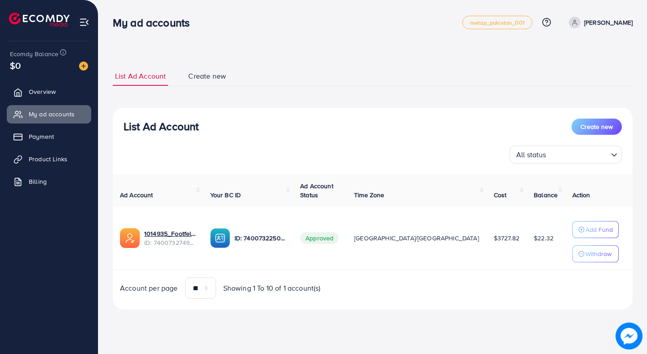  I want to click on a: Payment, so click(49, 137).